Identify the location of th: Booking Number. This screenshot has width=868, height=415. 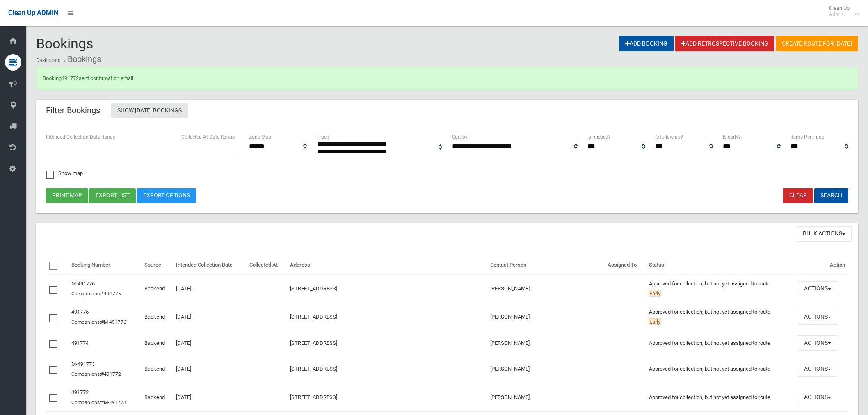
(105, 265).